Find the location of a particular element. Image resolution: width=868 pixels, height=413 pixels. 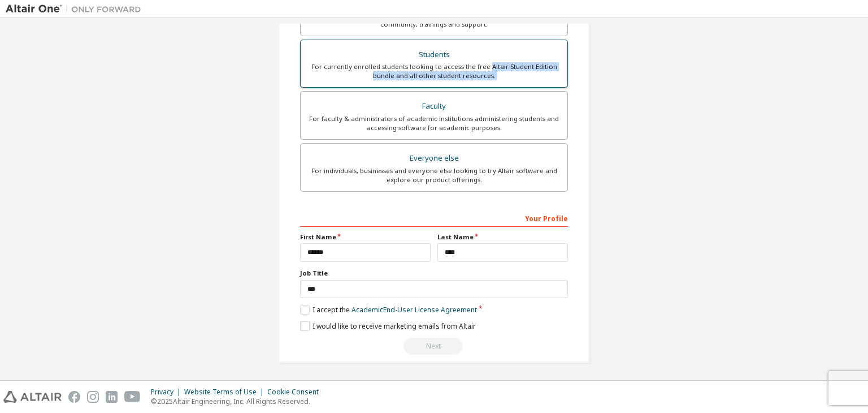

img: instagram.svg is located at coordinates (93, 396).